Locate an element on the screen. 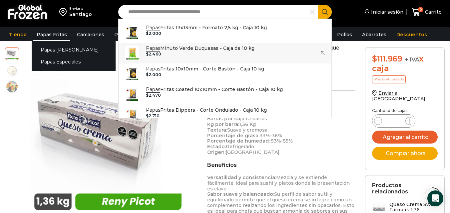  strong: Textura: is located at coordinates (217, 130).